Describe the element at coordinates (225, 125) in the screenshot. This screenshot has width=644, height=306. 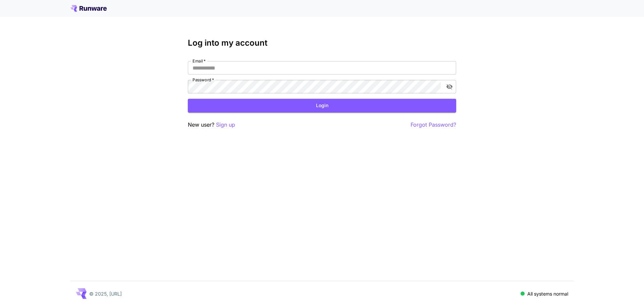
I see `button: Sign up` at that location.